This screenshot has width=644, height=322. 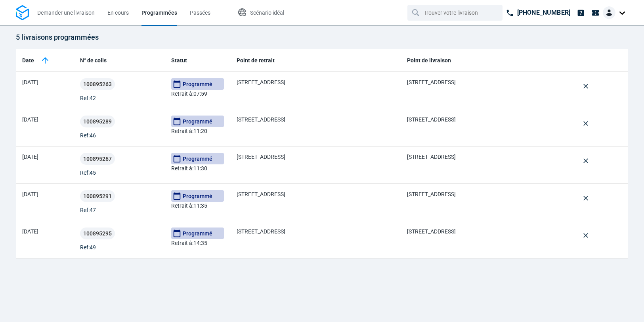 What do you see at coordinates (97, 84) in the screenshot?
I see `span: 100895263` at bounding box center [97, 84].